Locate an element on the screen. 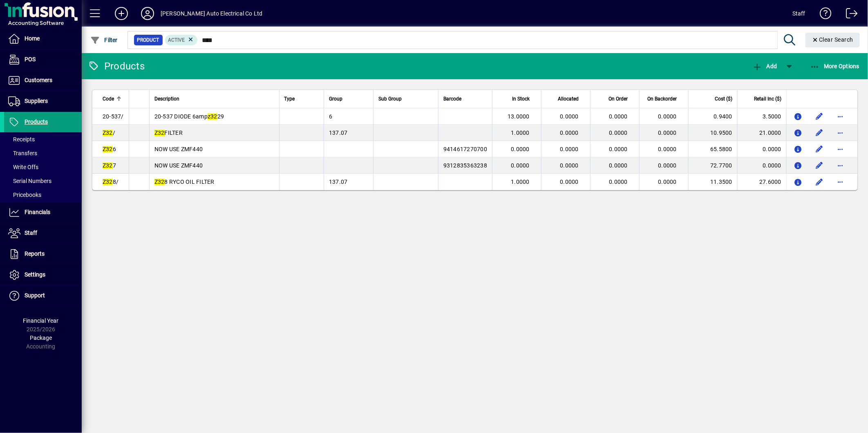  span: Description is located at coordinates (166, 99).